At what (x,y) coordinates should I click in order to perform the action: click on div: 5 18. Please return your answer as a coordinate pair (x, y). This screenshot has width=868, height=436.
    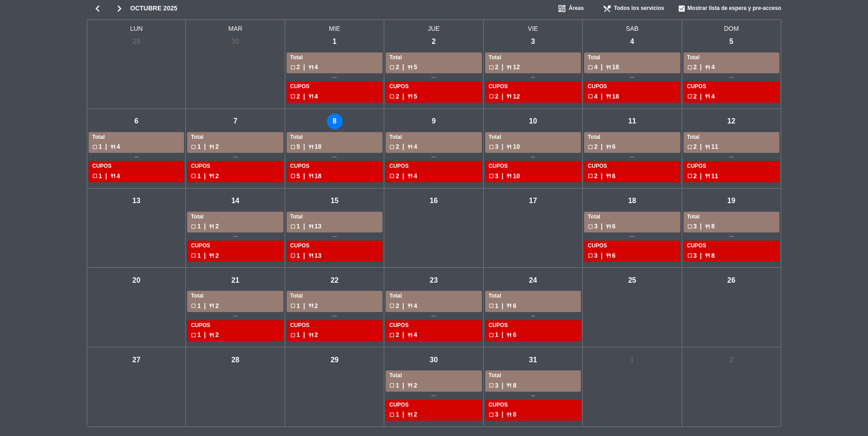
    Looking at the image, I should click on (335, 176).